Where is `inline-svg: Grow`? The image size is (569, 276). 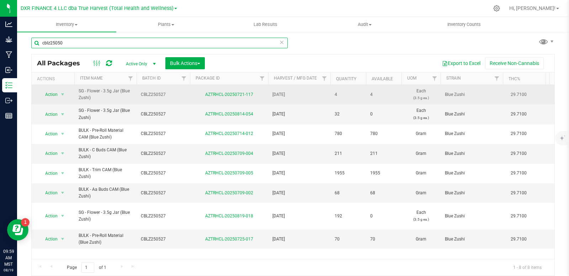 inline-svg: Grow is located at coordinates (9, 39).